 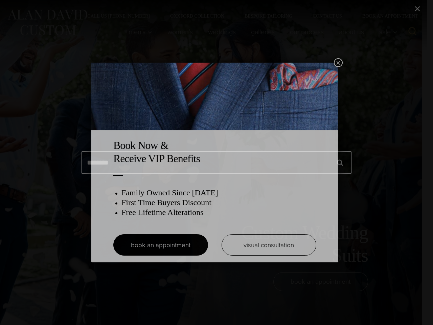 What do you see at coordinates (161, 245) in the screenshot?
I see `a: book an appointment` at bounding box center [161, 245].